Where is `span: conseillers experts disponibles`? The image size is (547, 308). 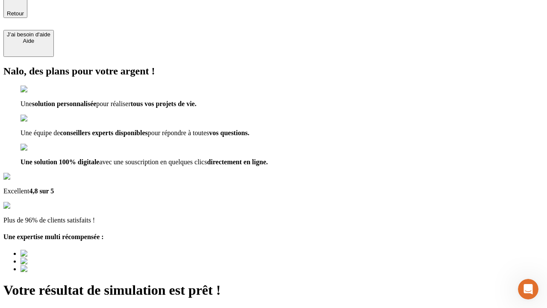 span: conseillers experts disponibles is located at coordinates (104, 133).